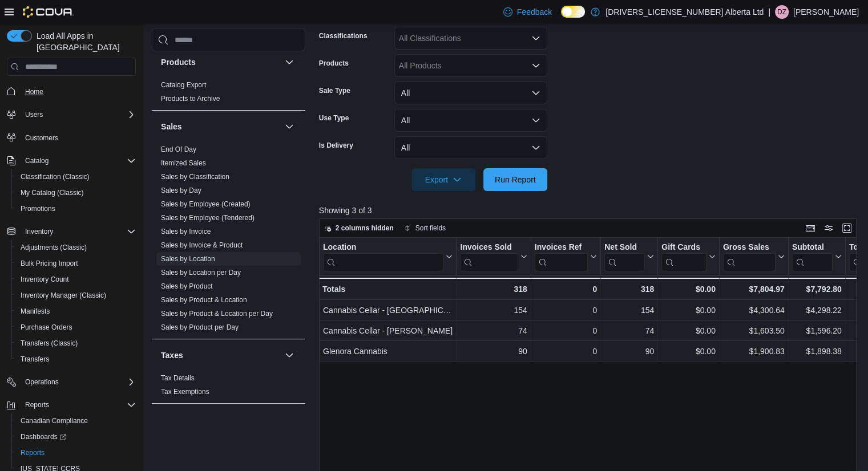 The width and height of the screenshot is (868, 471). I want to click on label: Sale Type, so click(335, 90).